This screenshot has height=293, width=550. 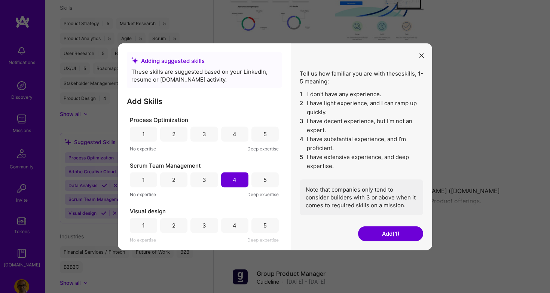 I want to click on span: 3, so click(x=302, y=125).